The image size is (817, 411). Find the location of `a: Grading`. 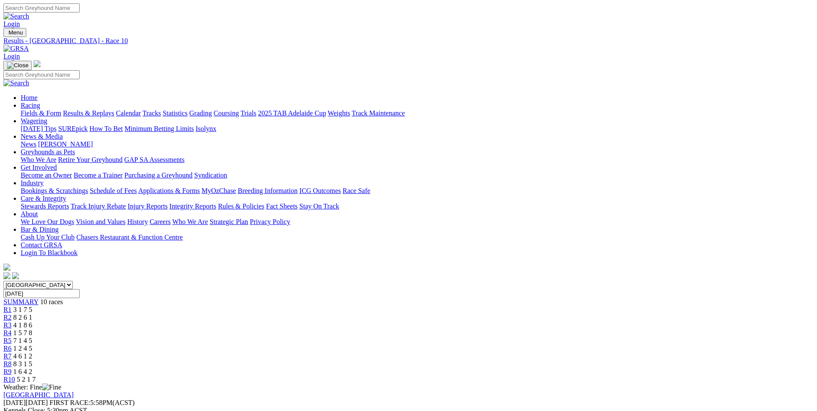

a: Grading is located at coordinates (201, 113).